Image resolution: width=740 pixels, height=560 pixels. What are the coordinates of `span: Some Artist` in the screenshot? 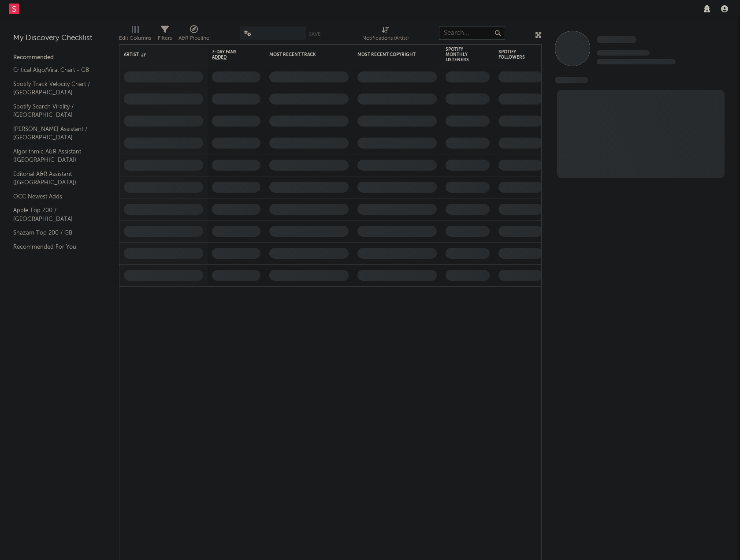 It's located at (617, 39).